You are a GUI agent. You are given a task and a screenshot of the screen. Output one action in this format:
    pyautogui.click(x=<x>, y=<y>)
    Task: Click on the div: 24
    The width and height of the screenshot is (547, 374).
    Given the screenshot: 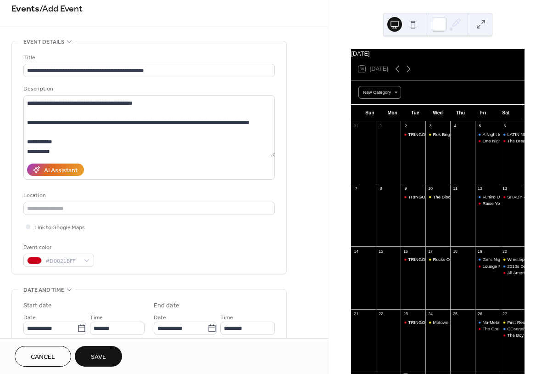 What is the action you would take?
    pyautogui.click(x=431, y=314)
    